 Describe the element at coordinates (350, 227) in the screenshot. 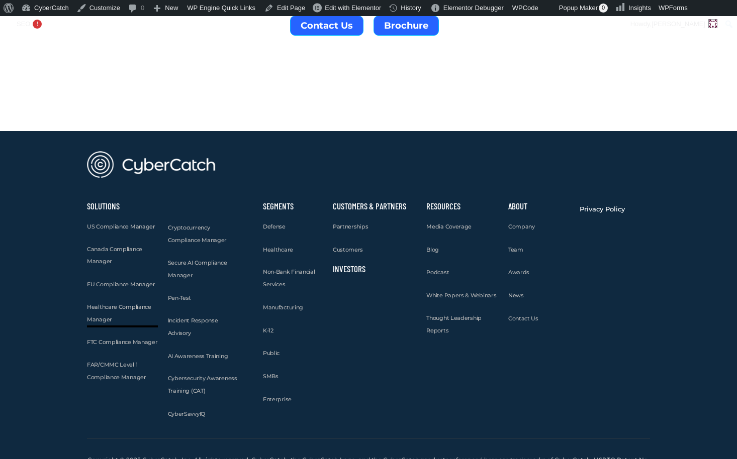

I see `a: Partnerships` at that location.